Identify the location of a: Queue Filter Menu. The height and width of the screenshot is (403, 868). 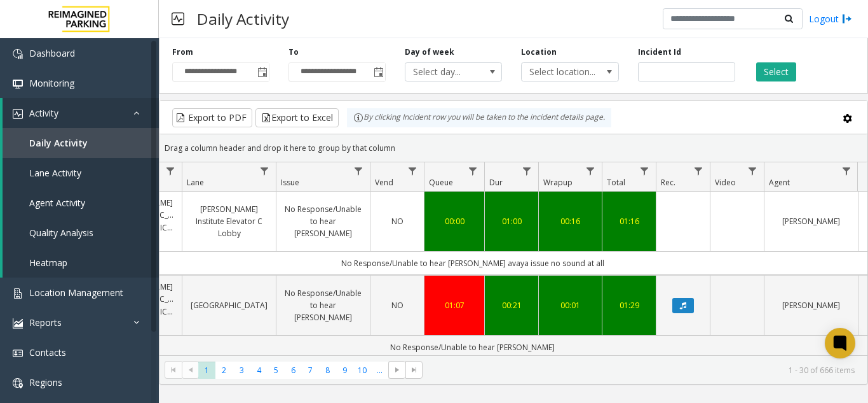
(473, 171).